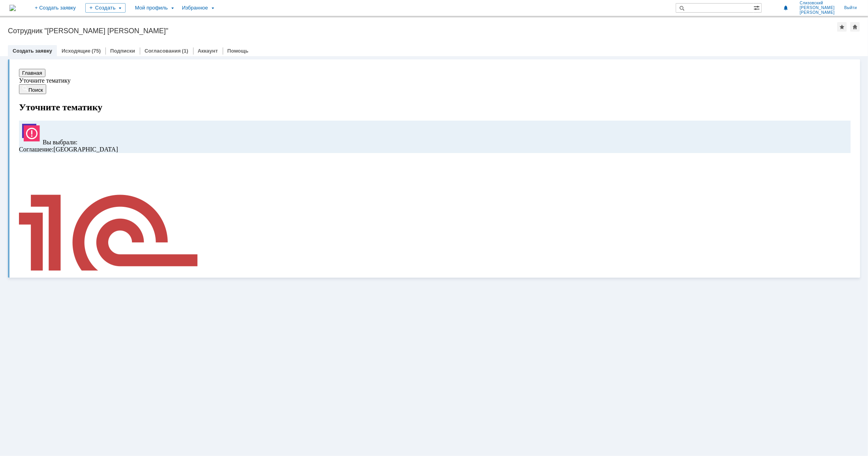  What do you see at coordinates (419, 41) in the screenshot?
I see `h1: Уточните тематику` at bounding box center [419, 41].